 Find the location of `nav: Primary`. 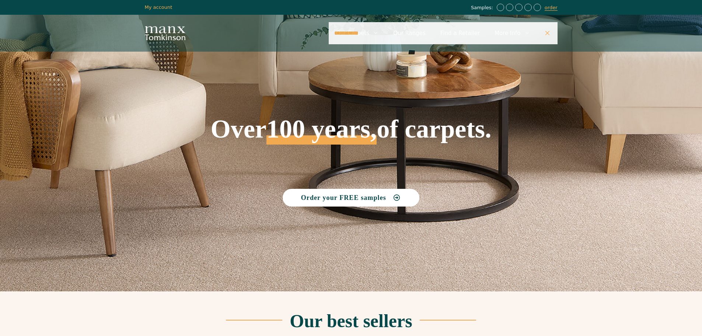

nav: Primary is located at coordinates (443, 33).